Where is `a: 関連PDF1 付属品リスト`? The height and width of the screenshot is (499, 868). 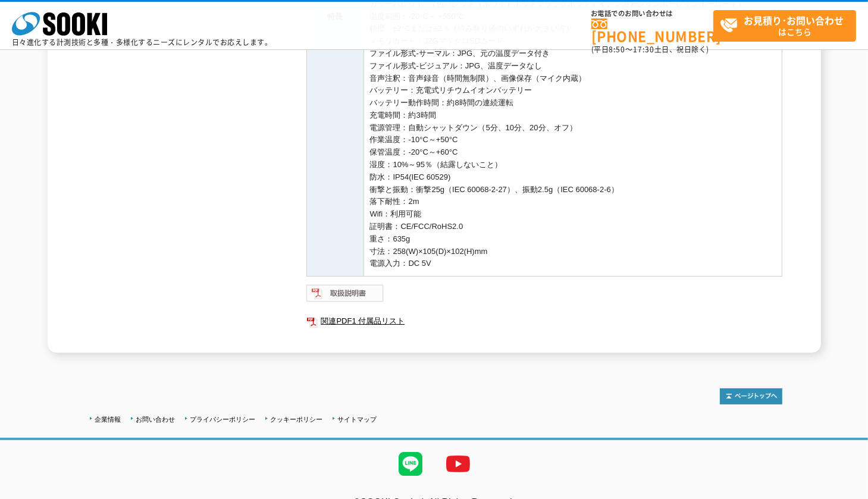 a: 関連PDF1 付属品リスト is located at coordinates (544, 321).